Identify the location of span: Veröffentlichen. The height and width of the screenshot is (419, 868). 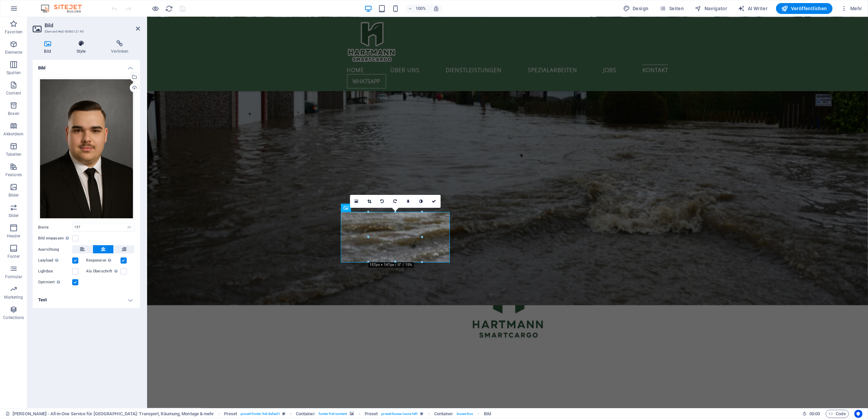
(805, 8).